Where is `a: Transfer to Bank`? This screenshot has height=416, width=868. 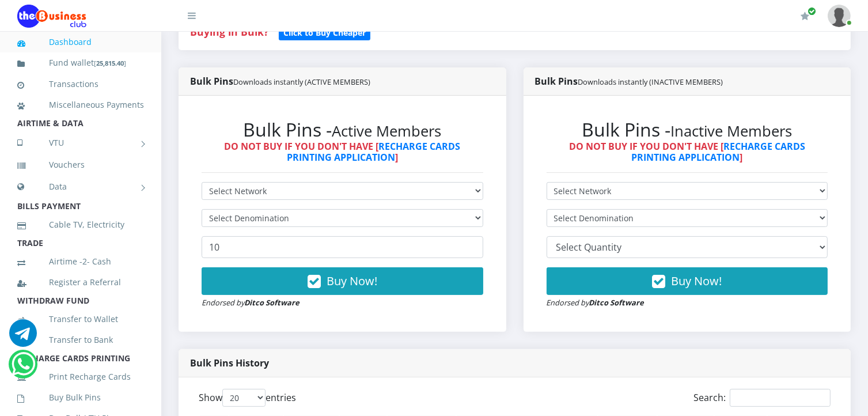 a: Transfer to Bank is located at coordinates (80, 340).